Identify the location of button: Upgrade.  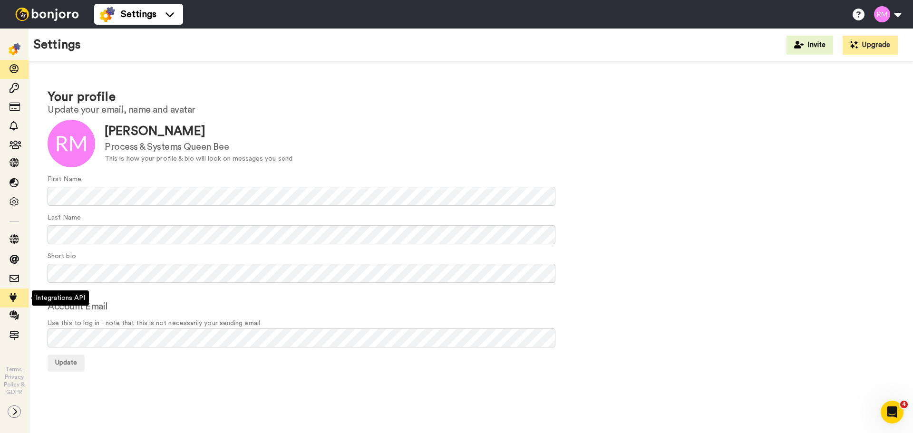
(870, 45).